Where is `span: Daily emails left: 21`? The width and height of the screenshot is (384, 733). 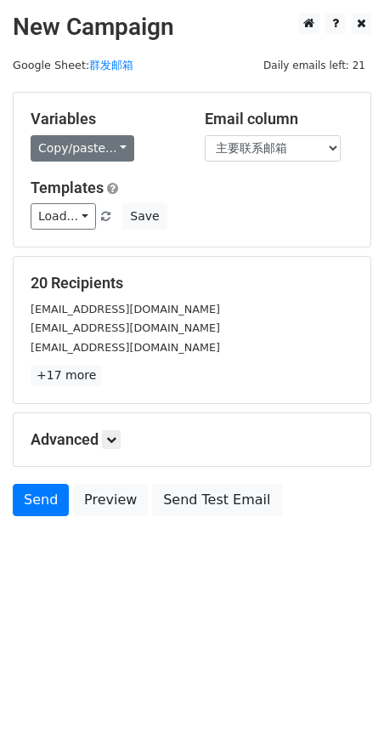 span: Daily emails left: 21 is located at coordinates (315, 65).